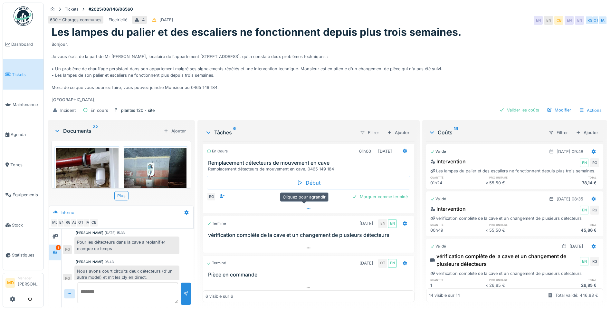  Describe the element at coordinates (26, 255) in the screenshot. I see `span: Statistiques` at that location.